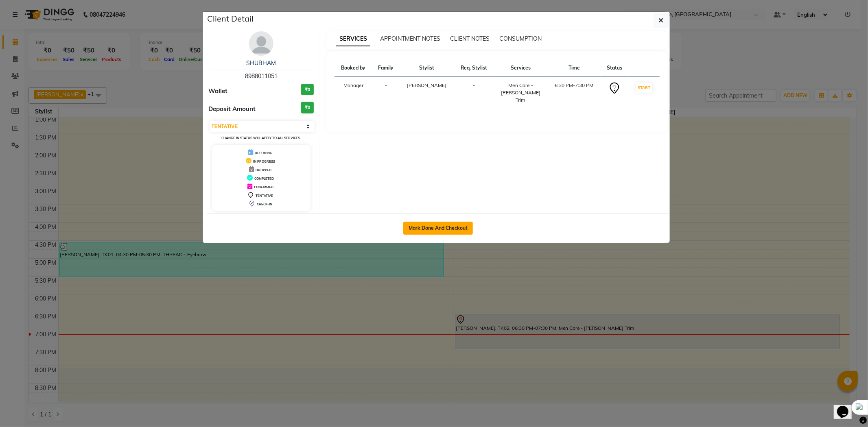 The width and height of the screenshot is (868, 427). Describe the element at coordinates (261, 76) in the screenshot. I see `span: 8988011051` at that location.